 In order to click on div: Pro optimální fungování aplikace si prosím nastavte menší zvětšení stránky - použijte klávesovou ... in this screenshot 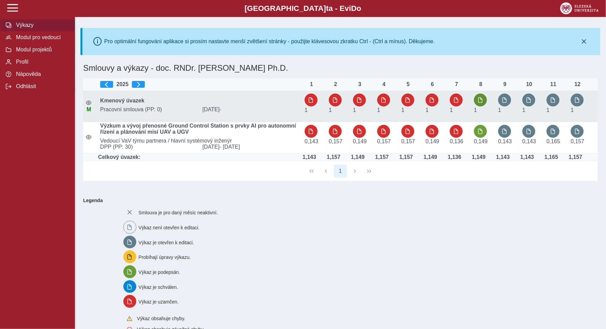, I will do `click(269, 42)`.